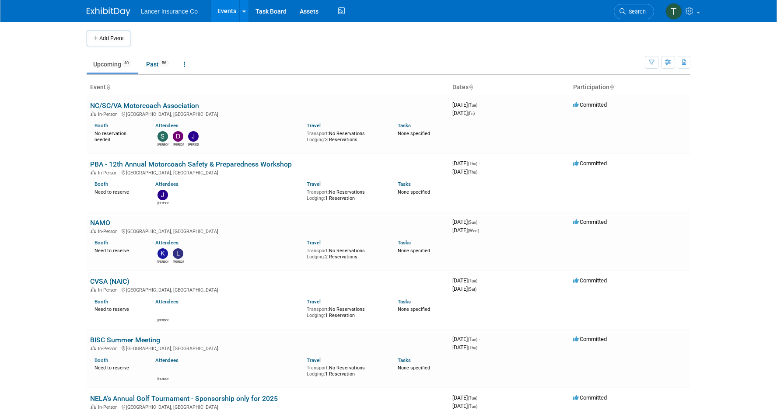 Image resolution: width=777 pixels, height=414 pixels. I want to click on img: ExhibitDay, so click(109, 12).